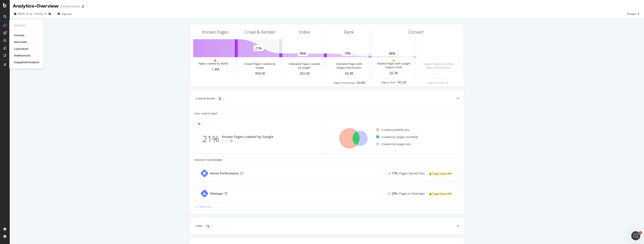  I want to click on div: 21%, so click(212, 139).